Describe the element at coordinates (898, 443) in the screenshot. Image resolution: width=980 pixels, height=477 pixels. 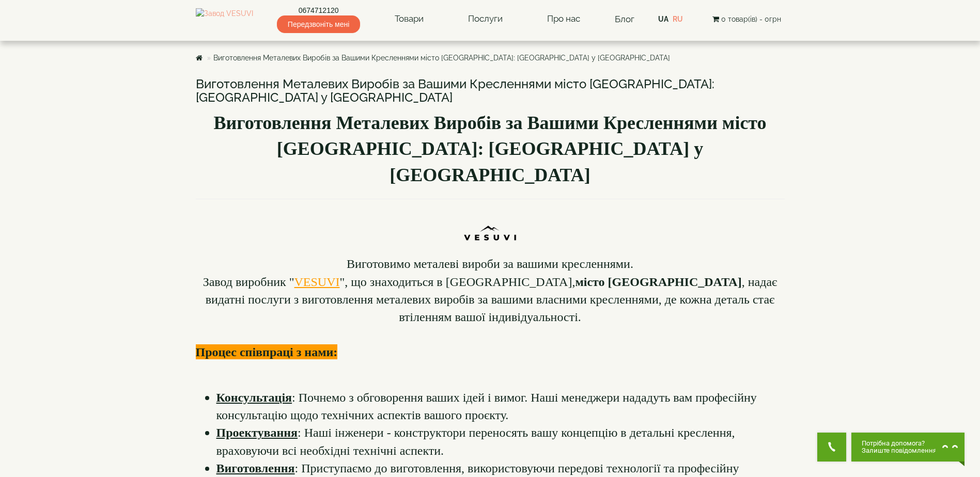
I see `span: Потрібна допомога?` at that location.